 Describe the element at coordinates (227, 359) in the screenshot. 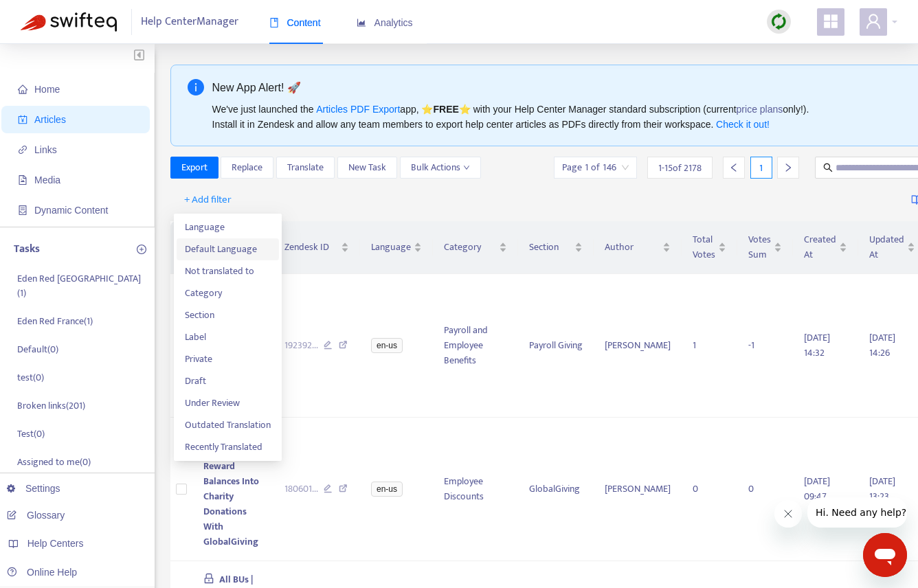

I see `span: Private` at that location.